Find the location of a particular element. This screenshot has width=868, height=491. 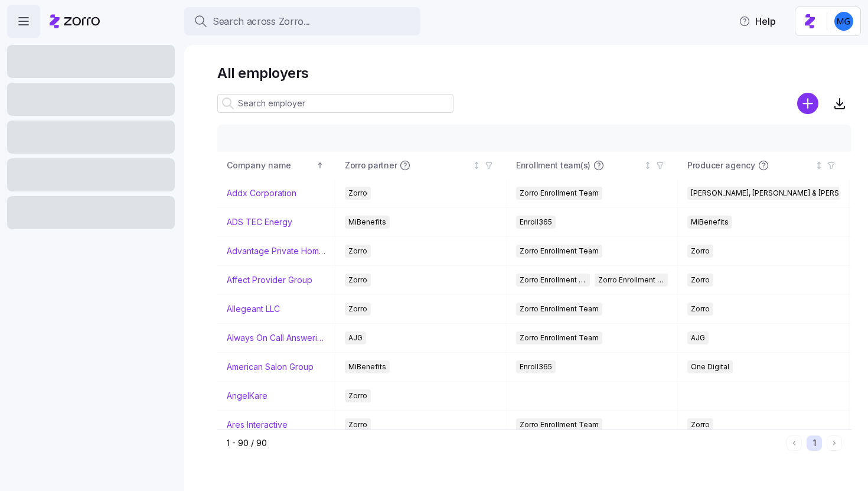

th: Producer agencyNot sorted is located at coordinates (763, 166).